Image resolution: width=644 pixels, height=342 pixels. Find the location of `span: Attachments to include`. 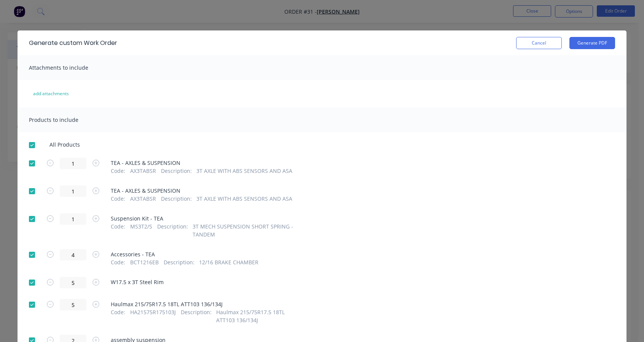

span: Attachments to include is located at coordinates (59, 67).